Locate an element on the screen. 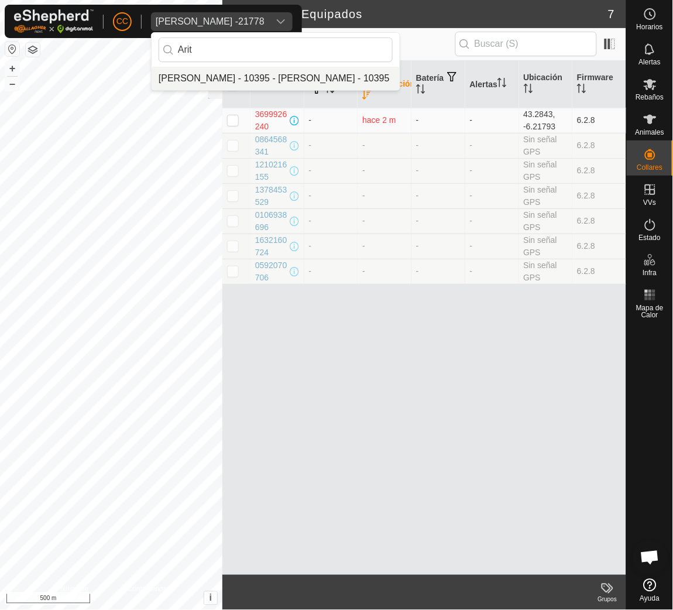 This screenshot has height=610, width=673. span: Estado is located at coordinates (649, 238).